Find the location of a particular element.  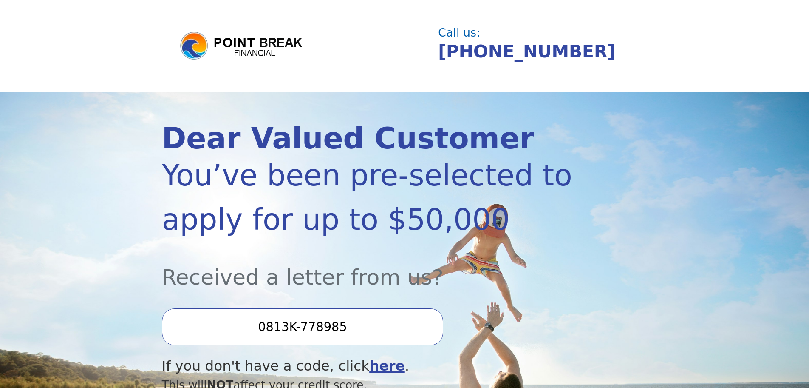

div: If you don't have a code, click . is located at coordinates (368, 366).